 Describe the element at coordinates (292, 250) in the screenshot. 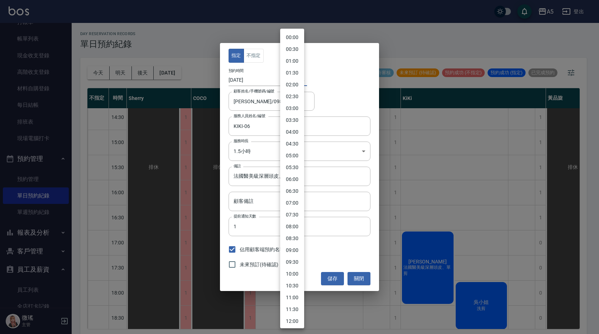

I see `li: 09:00` at that location.